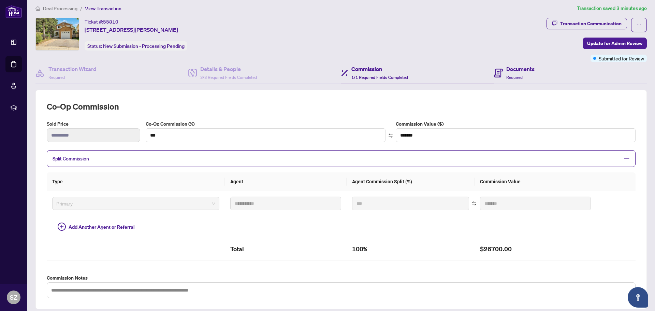  Describe the element at coordinates (93, 124) in the screenshot. I see `label: Sold Price` at that location.